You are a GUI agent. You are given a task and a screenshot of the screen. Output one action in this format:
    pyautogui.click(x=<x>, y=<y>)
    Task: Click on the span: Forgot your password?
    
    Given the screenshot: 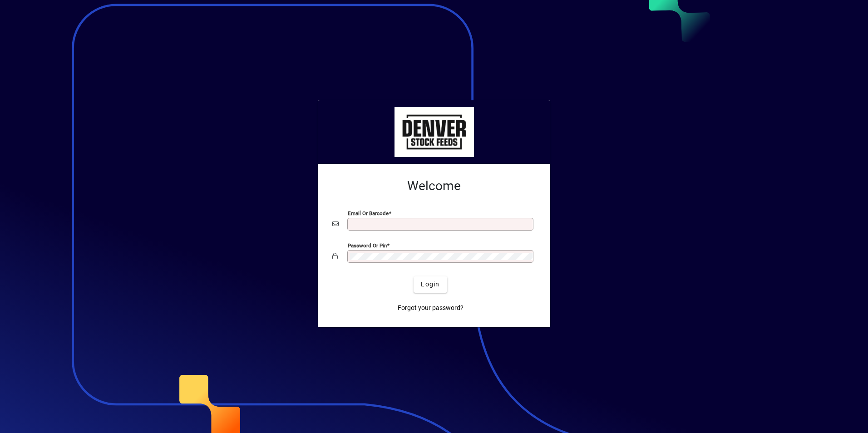 What is the action you would take?
    pyautogui.click(x=431, y=307)
    